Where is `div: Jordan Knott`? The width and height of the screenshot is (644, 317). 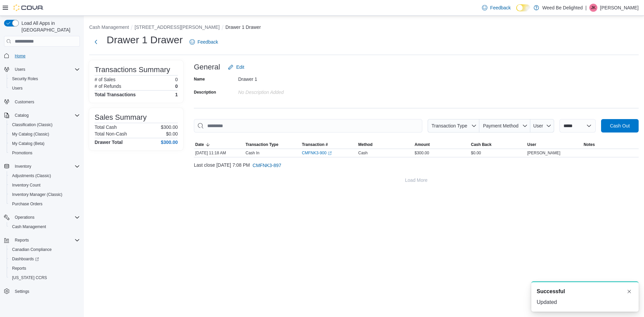
div: Jordan Knott is located at coordinates (593, 8).